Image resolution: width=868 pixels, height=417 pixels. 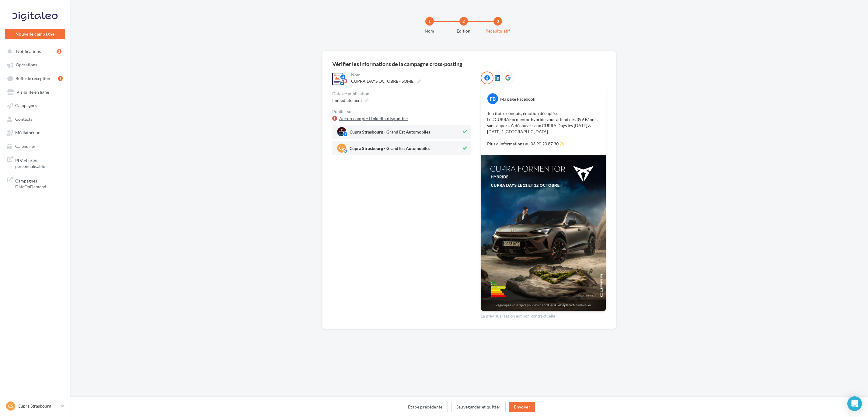 What do you see at coordinates (35, 78) in the screenshot?
I see `a: Boîte de réception9` at bounding box center [35, 78].